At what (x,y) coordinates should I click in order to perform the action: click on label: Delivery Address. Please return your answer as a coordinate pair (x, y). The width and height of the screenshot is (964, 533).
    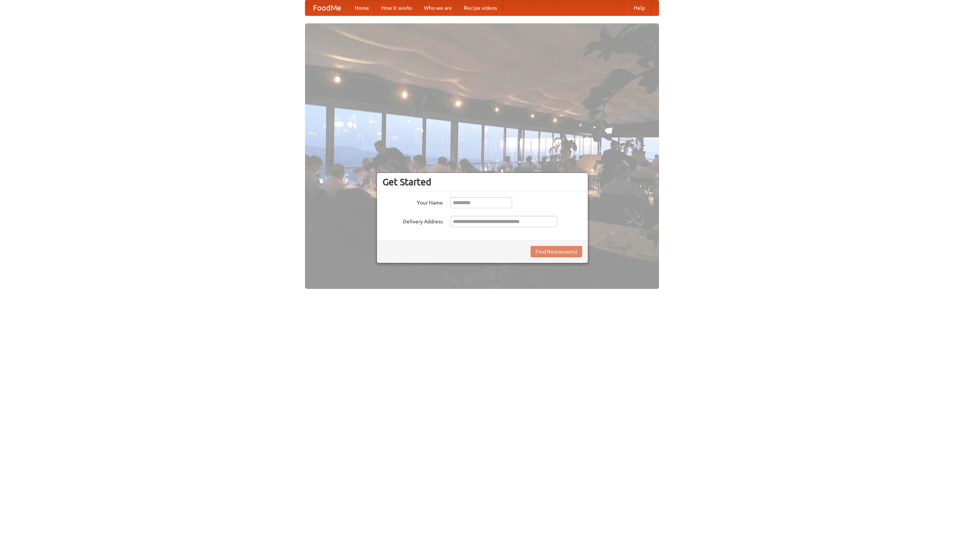
    Looking at the image, I should click on (413, 220).